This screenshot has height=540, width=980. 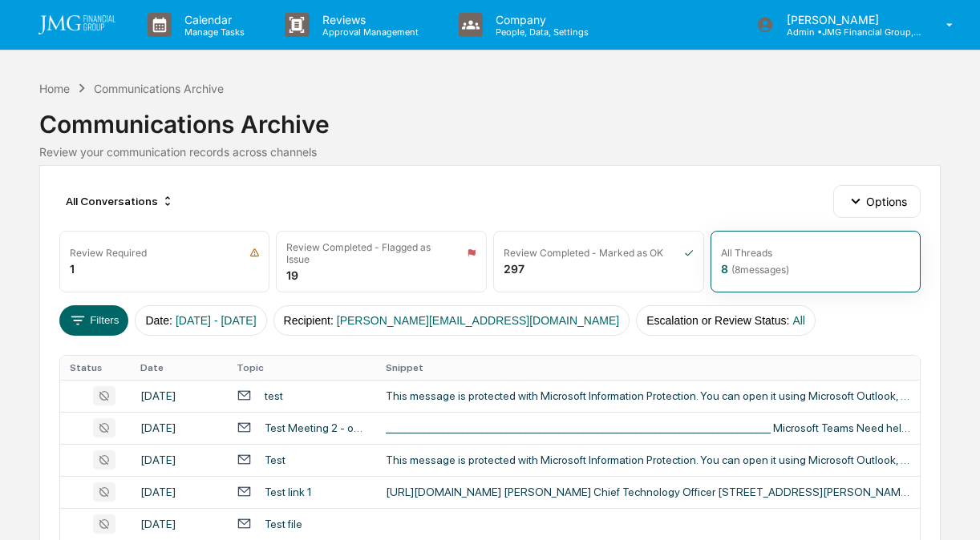 I want to click on div: 1, so click(x=72, y=269).